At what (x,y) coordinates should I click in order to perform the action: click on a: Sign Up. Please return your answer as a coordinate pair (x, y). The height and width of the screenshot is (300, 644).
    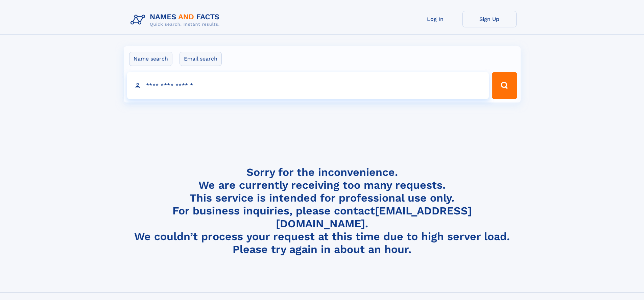
    Looking at the image, I should click on (489, 19).